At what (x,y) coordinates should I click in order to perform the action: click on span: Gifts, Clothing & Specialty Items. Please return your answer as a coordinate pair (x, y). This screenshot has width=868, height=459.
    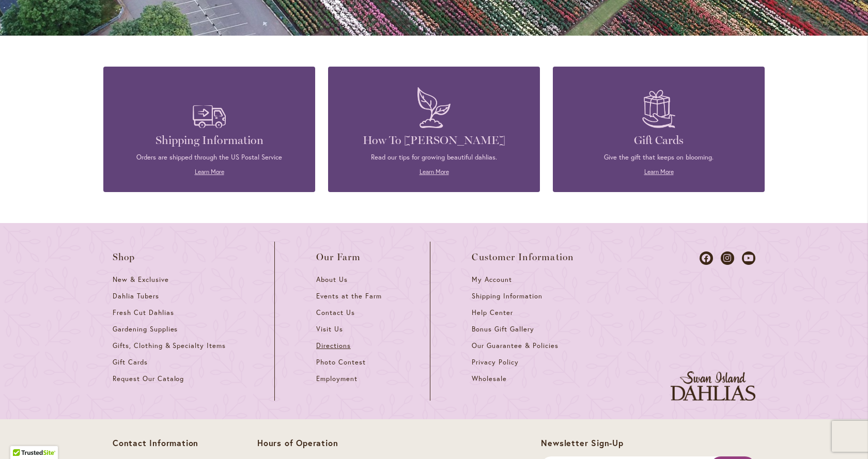
    Looking at the image, I should click on (169, 345).